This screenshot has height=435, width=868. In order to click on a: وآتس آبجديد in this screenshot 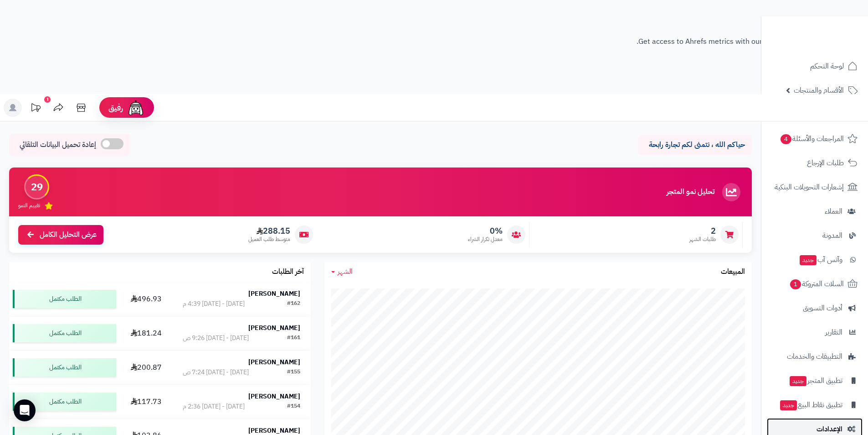, I will do `click(815, 259)`.